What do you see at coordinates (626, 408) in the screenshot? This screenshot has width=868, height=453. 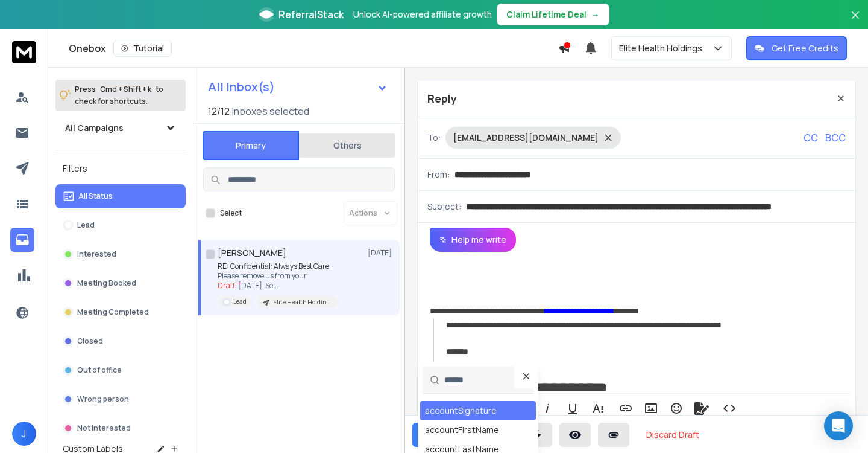 I see `button: Insert Link (⌘K)` at bounding box center [626, 408].